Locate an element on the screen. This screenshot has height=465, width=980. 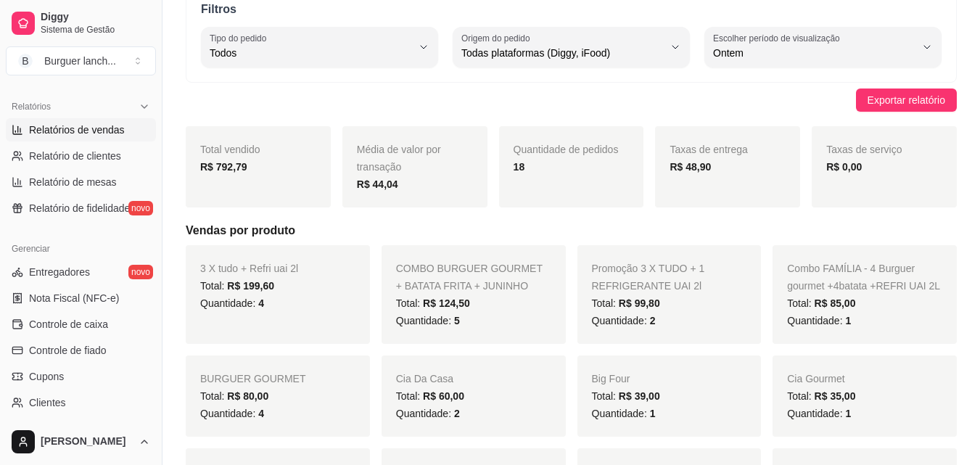
a: Entregadoresnovo is located at coordinates (80, 272).